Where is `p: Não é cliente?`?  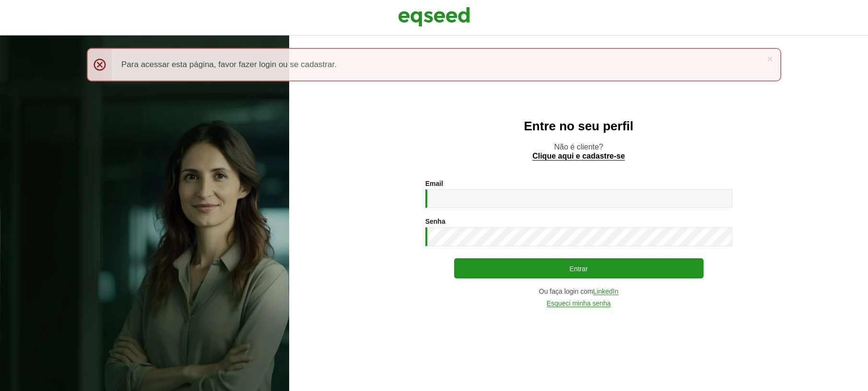
p: Não é cliente? is located at coordinates (578, 151).